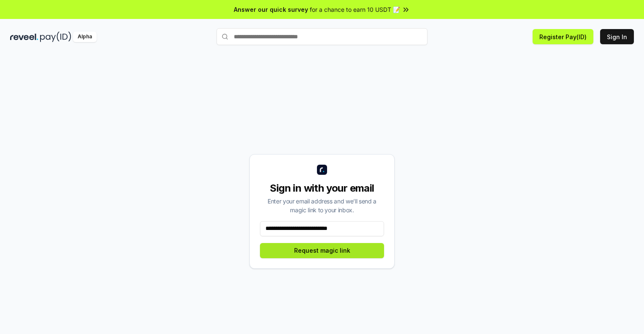 The image size is (644, 334). I want to click on button: Register Pay(ID), so click(563, 36).